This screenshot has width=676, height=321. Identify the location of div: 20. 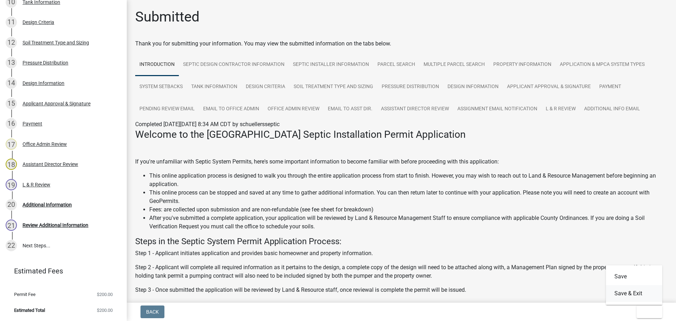
(11, 205).